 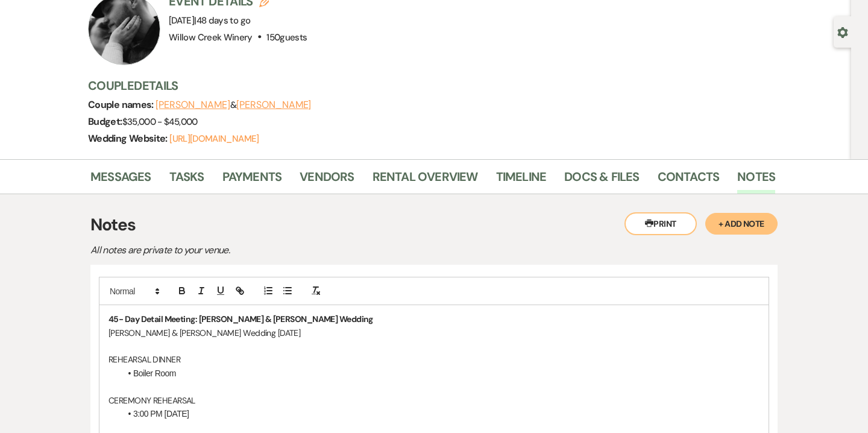 What do you see at coordinates (211, 37) in the screenshot?
I see `span: Willow Creek Winery` at bounding box center [211, 37].